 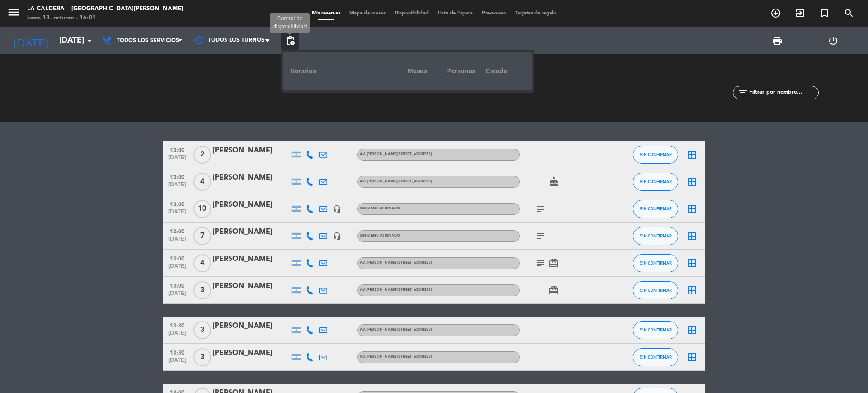 I want to click on div: Mesas, so click(x=428, y=71).